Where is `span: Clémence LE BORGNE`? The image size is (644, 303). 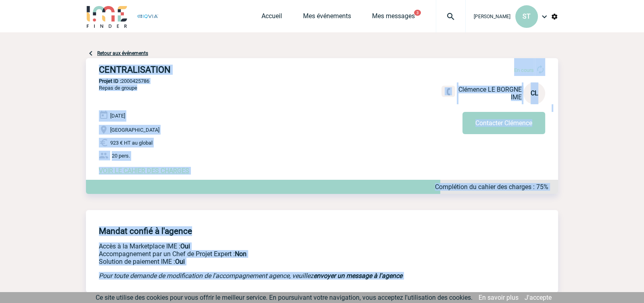
span: Clémence LE BORGNE is located at coordinates (490, 89).